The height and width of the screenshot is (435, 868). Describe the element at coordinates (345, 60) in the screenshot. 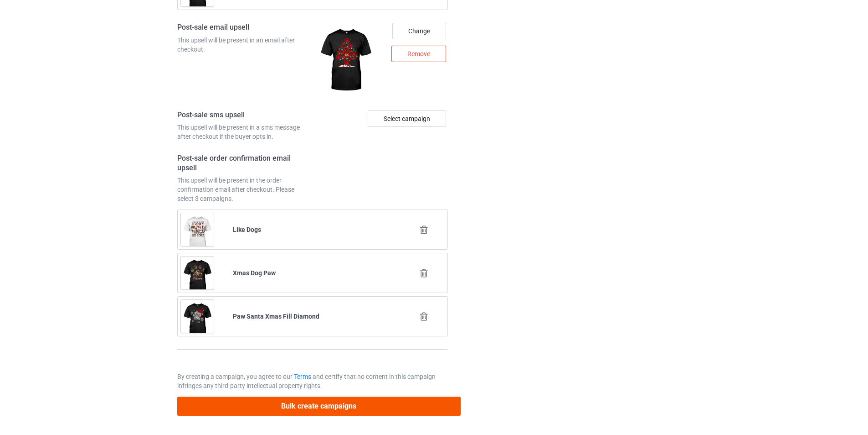

I see `img: regular.jpg` at that location.